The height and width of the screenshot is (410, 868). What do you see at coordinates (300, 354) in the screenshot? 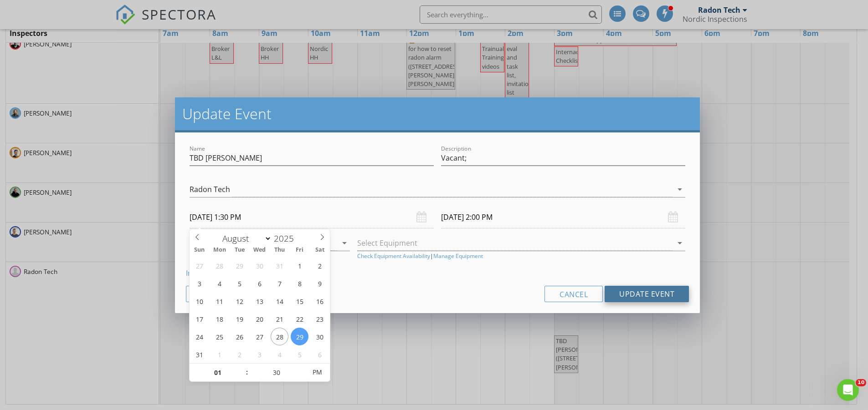
I see `span: September 5, 2025` at bounding box center [300, 354].